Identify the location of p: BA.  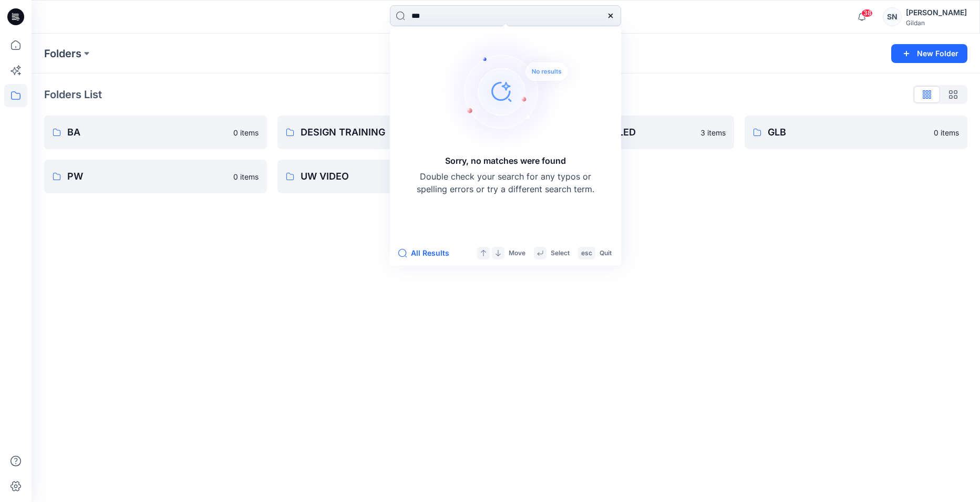
(147, 133).